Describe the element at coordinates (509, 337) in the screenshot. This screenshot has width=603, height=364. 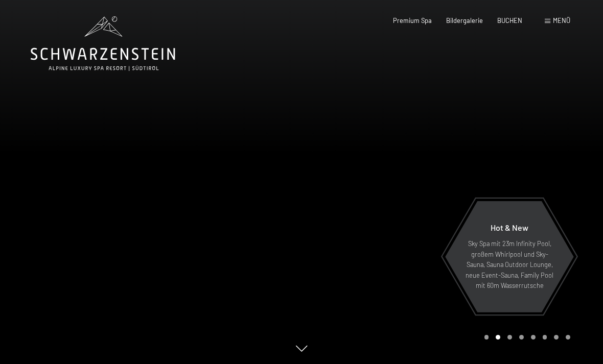
I see `div: Carousel Page 3` at that location.